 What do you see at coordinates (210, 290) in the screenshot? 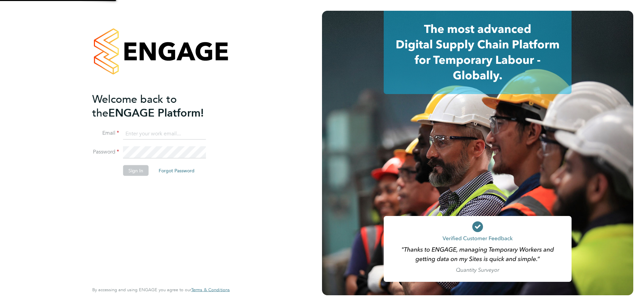
I see `a: Terms & Conditions` at bounding box center [210, 290].